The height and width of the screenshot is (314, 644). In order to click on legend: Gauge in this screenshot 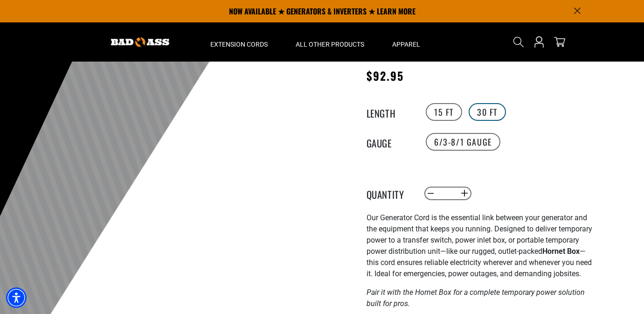, I will do `click(390, 142)`.